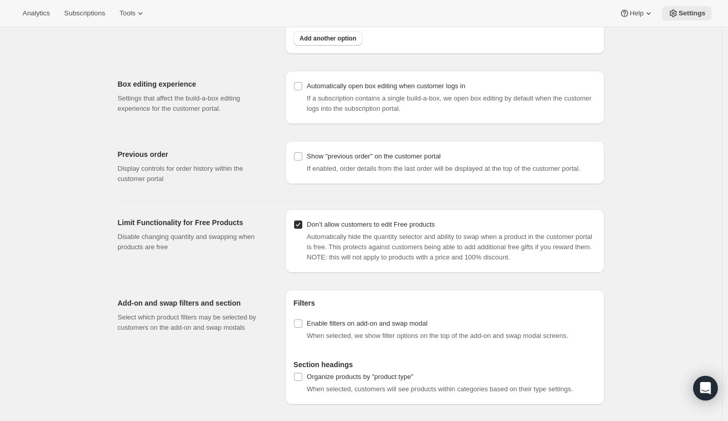 Image resolution: width=728 pixels, height=421 pixels. Describe the element at coordinates (440, 388) in the screenshot. I see `span: When selected, customers will see products within categories based on their type settings.` at that location.